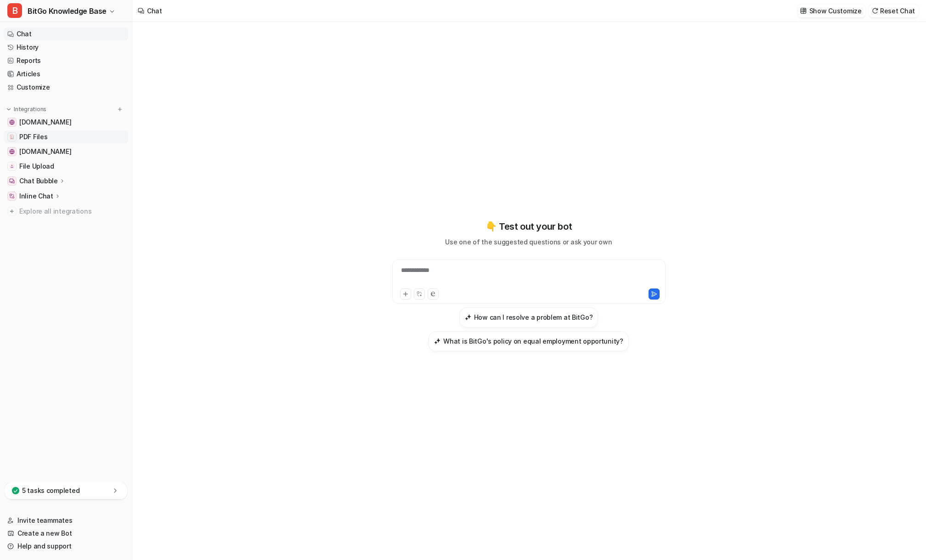  Describe the element at coordinates (12, 166) in the screenshot. I see `img: File Upload` at that location.